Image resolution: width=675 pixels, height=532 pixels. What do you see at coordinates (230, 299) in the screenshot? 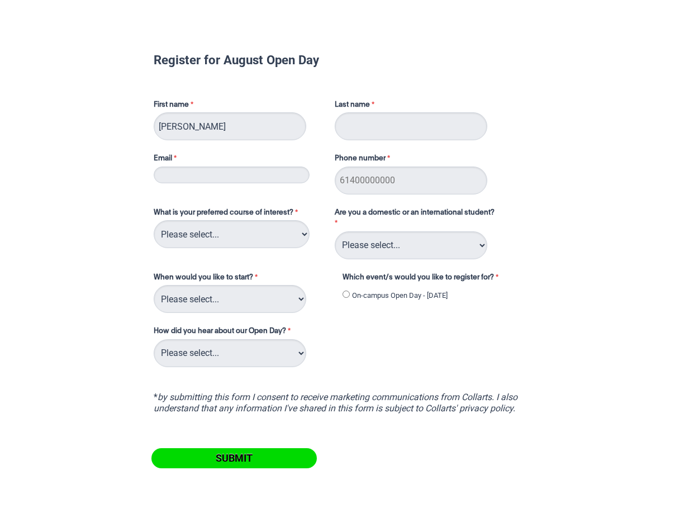
I see `select: When would you like to start?` at bounding box center [230, 299].